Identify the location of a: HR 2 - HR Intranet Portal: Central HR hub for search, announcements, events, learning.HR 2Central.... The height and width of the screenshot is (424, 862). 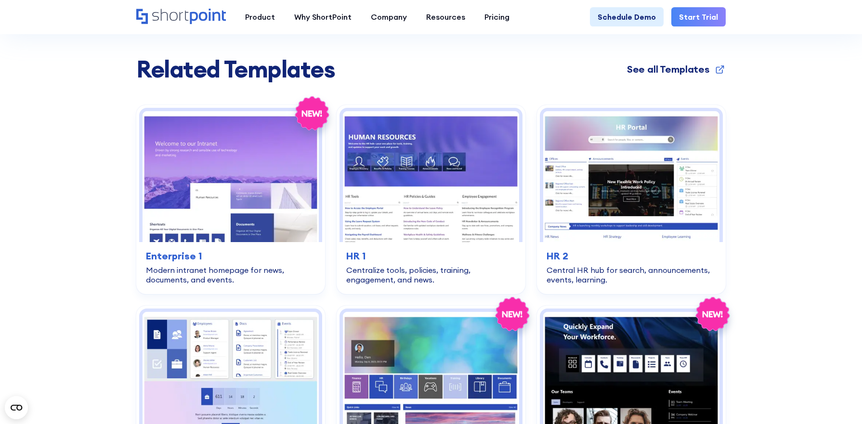
(632, 199).